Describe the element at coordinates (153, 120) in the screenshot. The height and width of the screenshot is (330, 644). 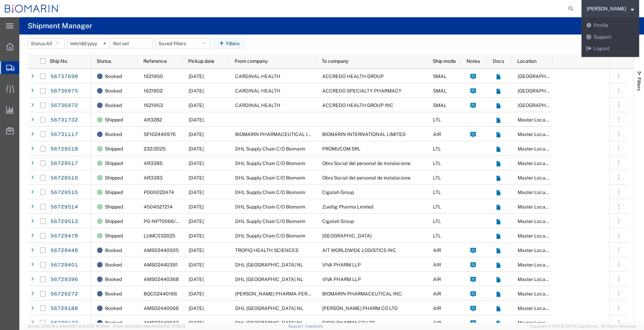
I see `span: AR3282` at that location.